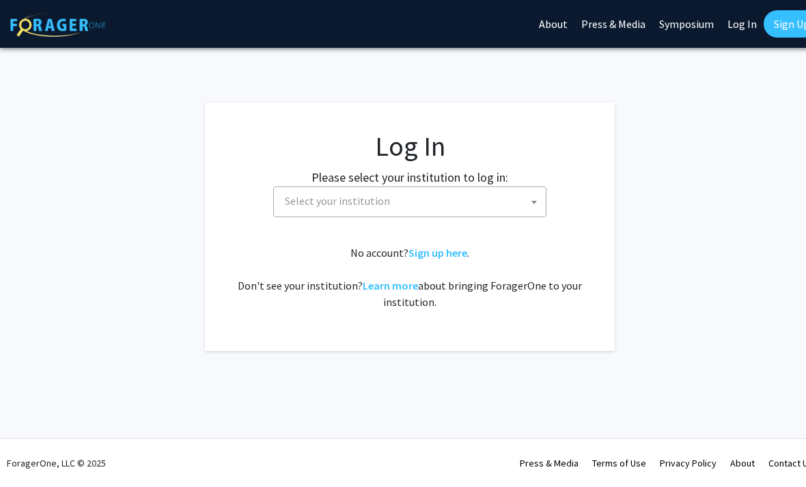 Image resolution: width=806 pixels, height=487 pixels. Describe the element at coordinates (410, 146) in the screenshot. I see `h1: Log In` at that location.